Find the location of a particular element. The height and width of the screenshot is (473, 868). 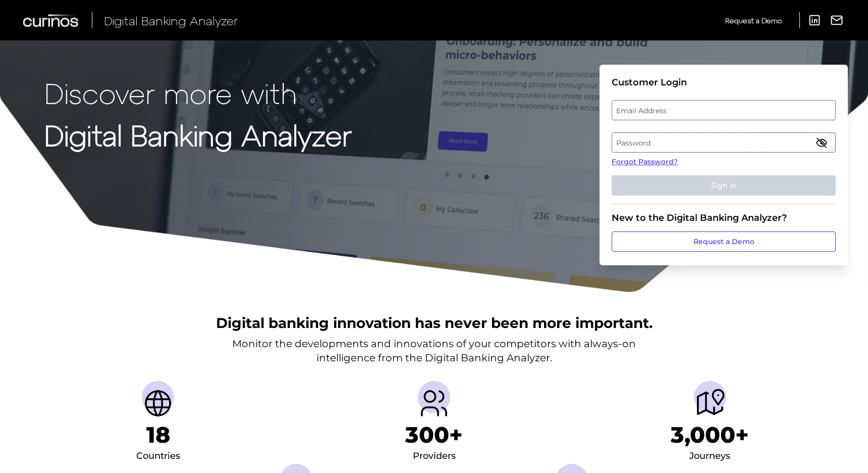

a: Forgot Password? is located at coordinates (724, 162).